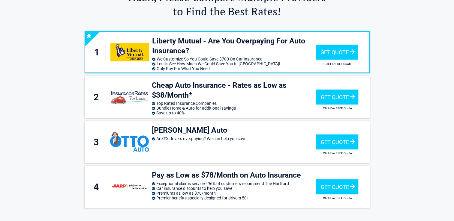  What do you see at coordinates (234, 176) in the screenshot?
I see `h3: Pay as Low as $78/Month on Auto Insurance` at bounding box center [234, 176].